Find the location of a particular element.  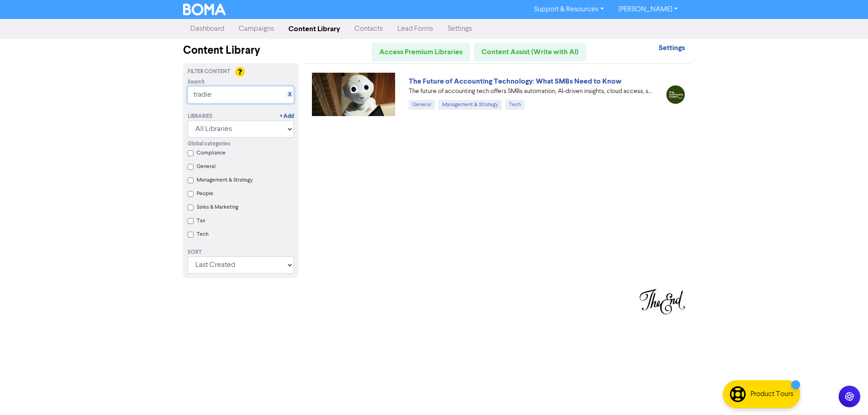

div: Chat Widget is located at coordinates (846, 393).